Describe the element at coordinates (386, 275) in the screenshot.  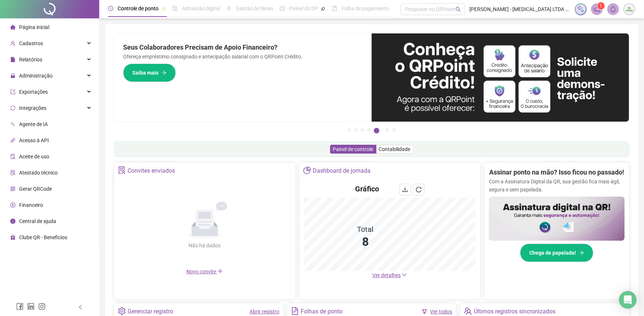
I see `span: Ver detalhes` at that location.